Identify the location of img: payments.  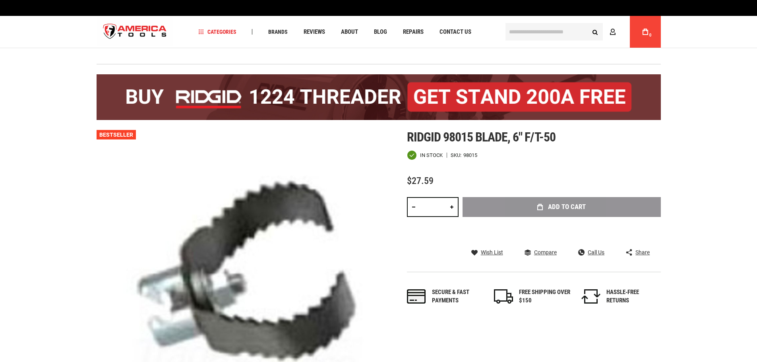
(416, 296).